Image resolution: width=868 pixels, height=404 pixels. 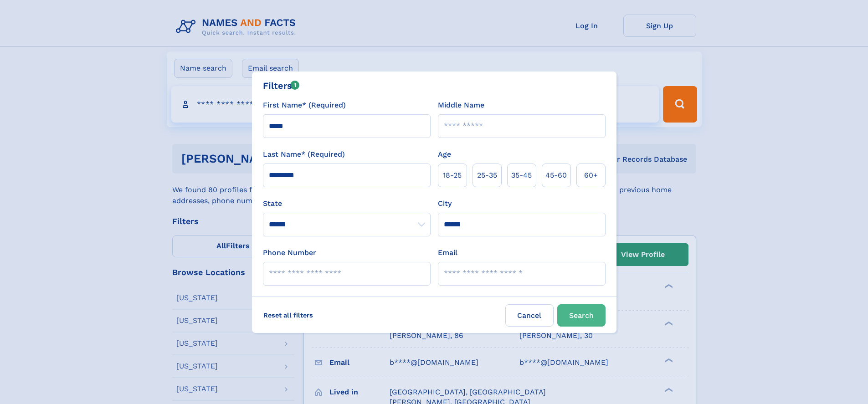 I want to click on span: 35‑45, so click(x=521, y=175).